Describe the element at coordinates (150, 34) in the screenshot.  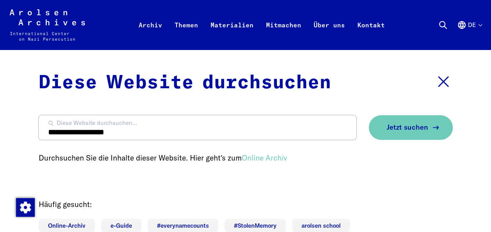
I see `a: Archiv` at that location.